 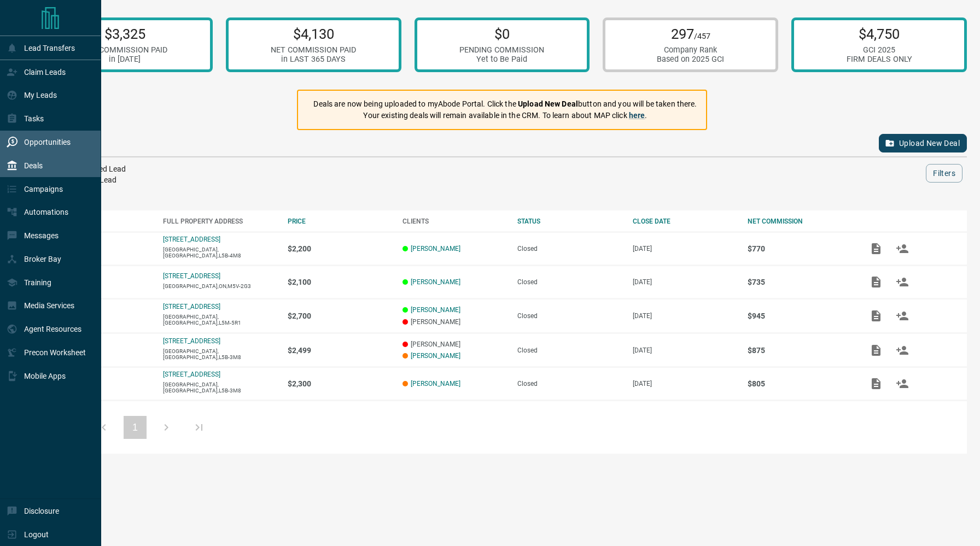 I want to click on p: $875, so click(x=800, y=350).